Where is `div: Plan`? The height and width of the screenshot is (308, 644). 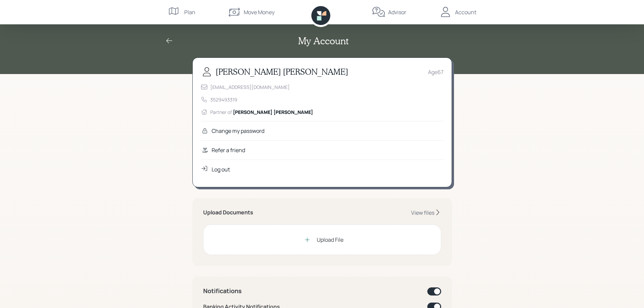 div: Plan is located at coordinates (190, 12).